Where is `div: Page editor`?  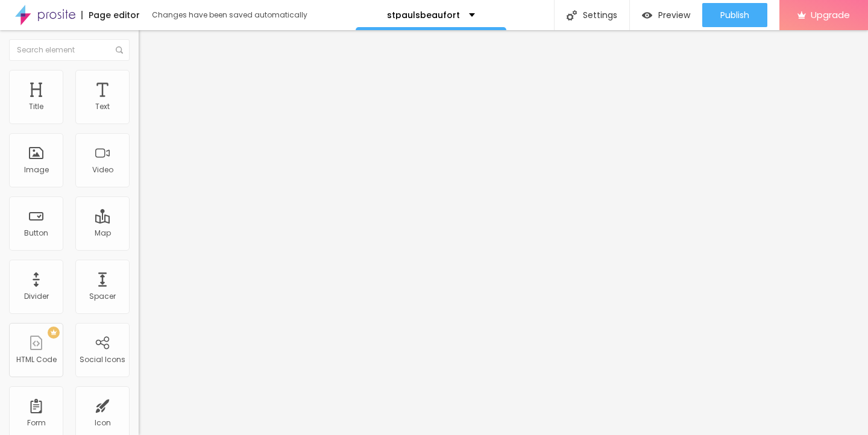 div: Page editor is located at coordinates (111, 15).